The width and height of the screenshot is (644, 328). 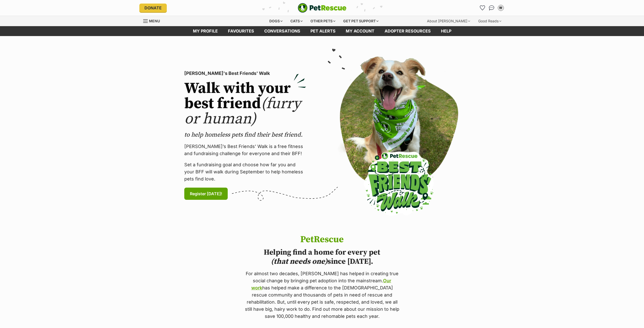 What do you see at coordinates (282, 31) in the screenshot?
I see `a: conversations` at bounding box center [282, 31].